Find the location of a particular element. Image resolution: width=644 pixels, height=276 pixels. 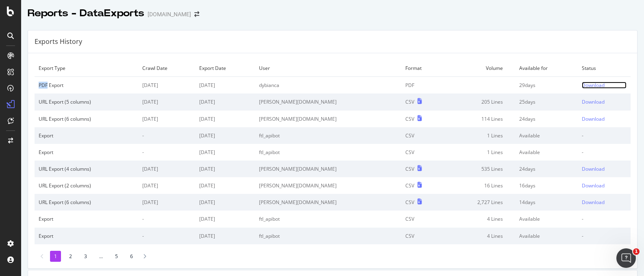

td: 205 Lines is located at coordinates (479, 101).